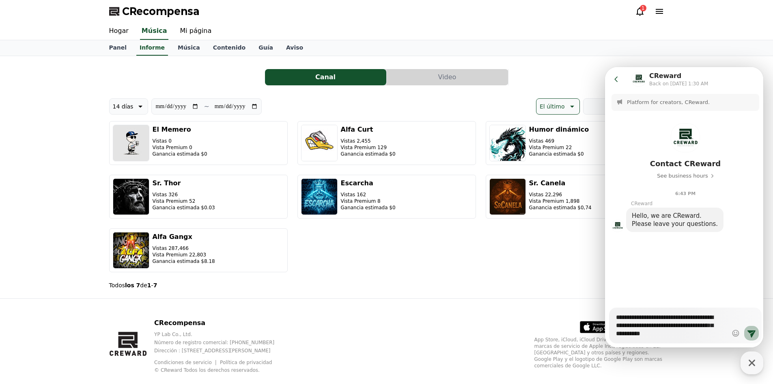 Image resolution: width=773 pixels, height=384 pixels. Describe the element at coordinates (326, 77) in the screenshot. I see `a: Canal` at that location.